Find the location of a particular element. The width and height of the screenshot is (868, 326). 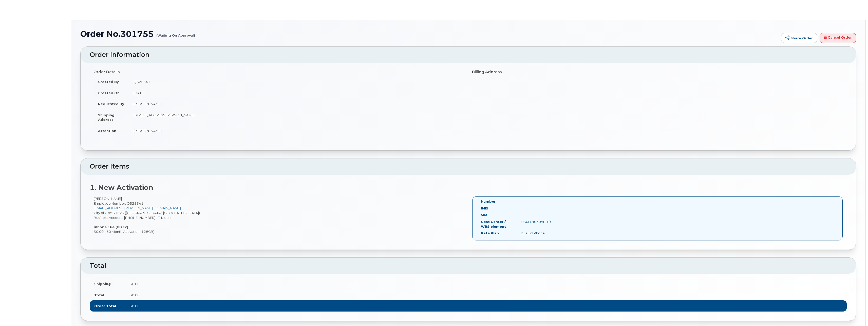

a: Share Order is located at coordinates (799, 38).